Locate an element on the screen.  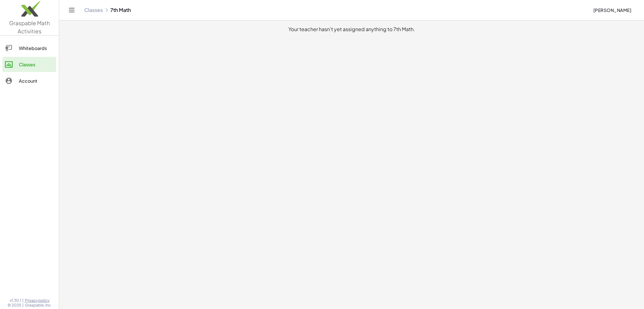
div: Whiteboards is located at coordinates (36, 48).